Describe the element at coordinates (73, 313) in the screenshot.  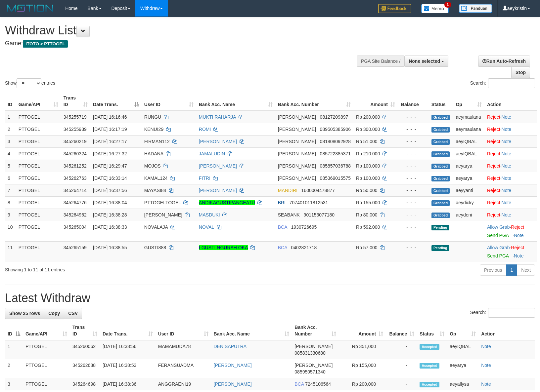
I see `a: CSV` at that location.